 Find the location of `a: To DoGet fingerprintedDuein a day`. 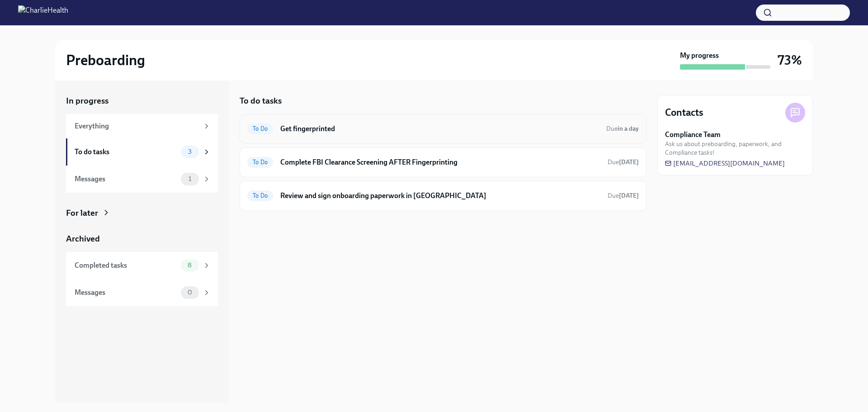

a: To DoGet fingerprintedDuein a day is located at coordinates (443, 129).